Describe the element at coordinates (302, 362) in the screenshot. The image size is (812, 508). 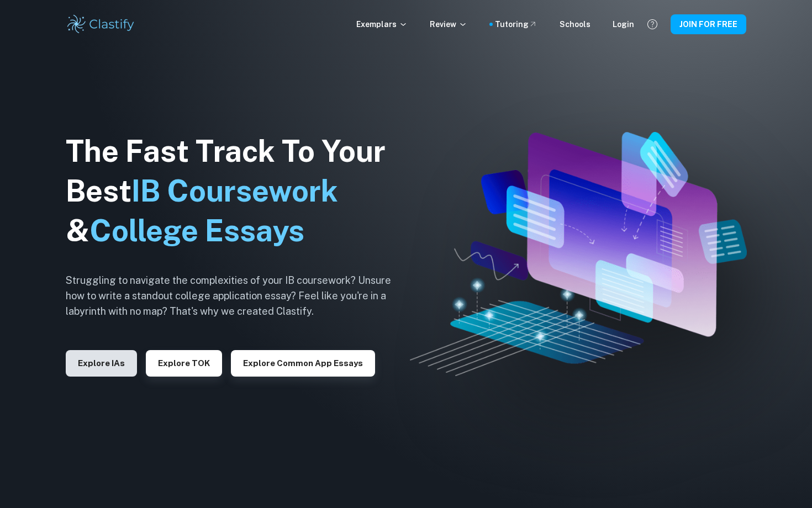
I see `a: Explore Common App essays` at that location.